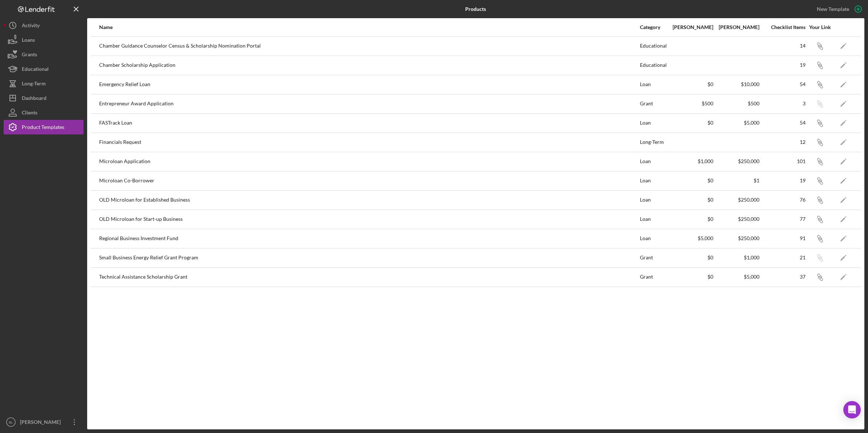 The width and height of the screenshot is (868, 433). I want to click on a: Long-Term, so click(43, 84).